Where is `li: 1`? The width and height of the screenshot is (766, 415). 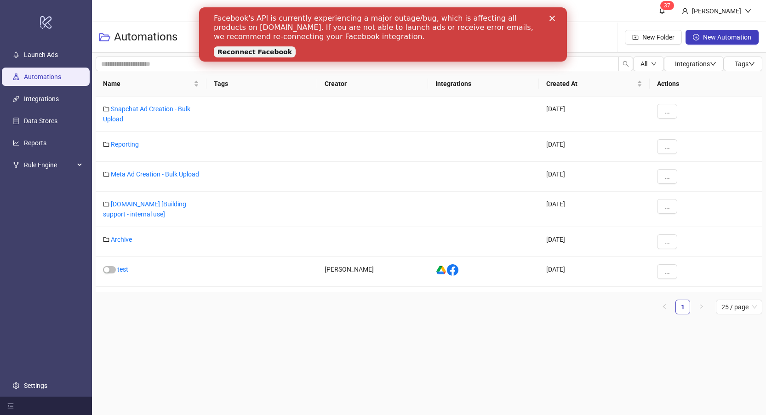
li: 1 is located at coordinates (683, 307).